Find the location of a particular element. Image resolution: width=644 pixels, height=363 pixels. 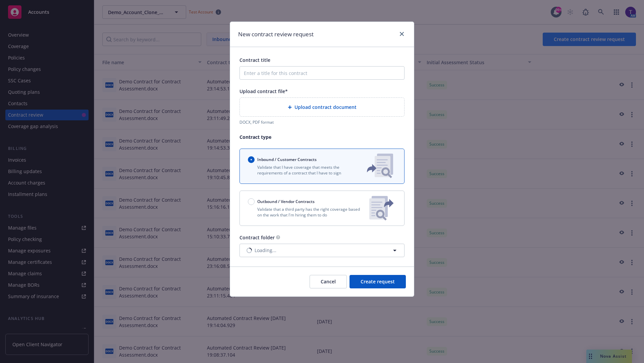

p: Validate that I have coverage that meets the requirements of a contract that I have to sign is located at coordinates (302, 170).